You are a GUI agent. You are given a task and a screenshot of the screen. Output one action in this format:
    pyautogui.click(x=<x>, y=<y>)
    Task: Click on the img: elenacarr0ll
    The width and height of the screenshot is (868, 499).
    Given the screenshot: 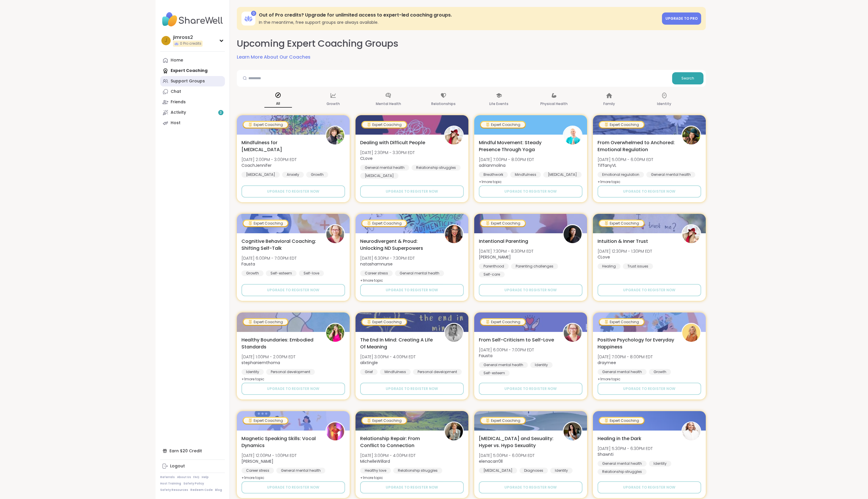 What is the action you would take?
    pyautogui.click(x=573, y=432)
    